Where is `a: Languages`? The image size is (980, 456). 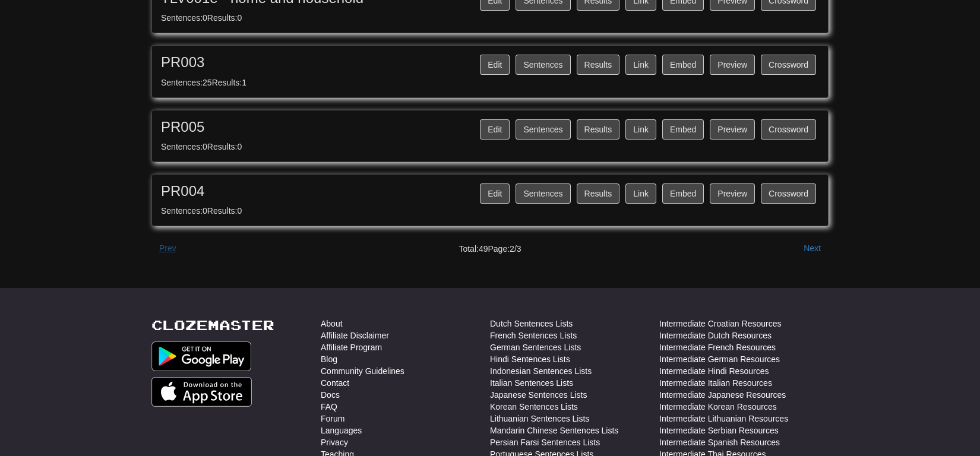
a: Languages is located at coordinates (341, 430).